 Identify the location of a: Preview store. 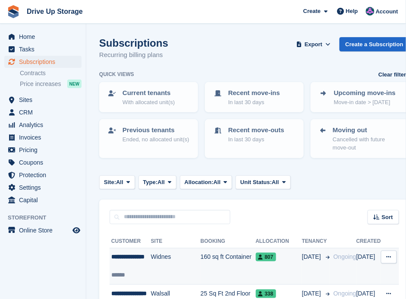
(76, 230).